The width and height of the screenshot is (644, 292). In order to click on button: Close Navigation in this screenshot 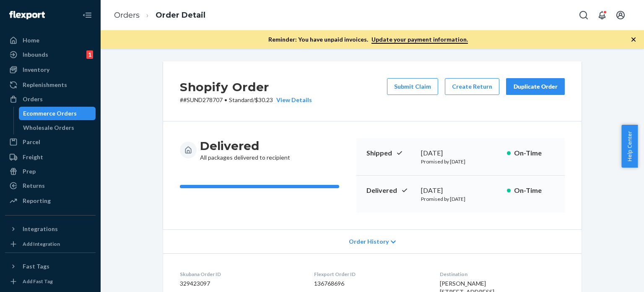, I will do `click(87, 15)`.